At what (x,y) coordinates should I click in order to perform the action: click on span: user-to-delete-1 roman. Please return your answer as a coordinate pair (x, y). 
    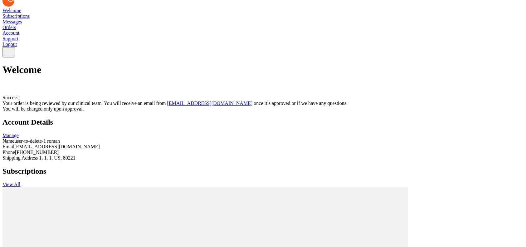
    Looking at the image, I should click on (37, 141).